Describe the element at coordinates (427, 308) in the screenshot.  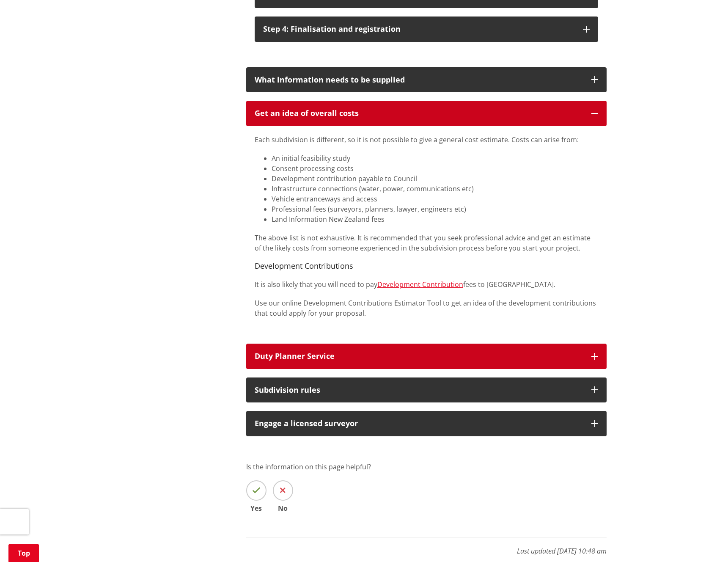
I see `p: Use our online Development Contributions Estimator Tool to get an idea of the development contrib...` at that location.